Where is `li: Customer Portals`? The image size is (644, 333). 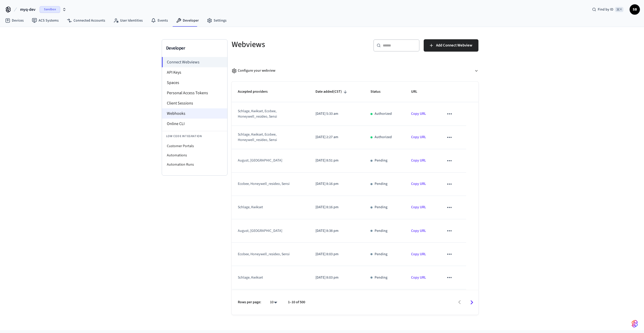 li: Customer Portals is located at coordinates (195, 146).